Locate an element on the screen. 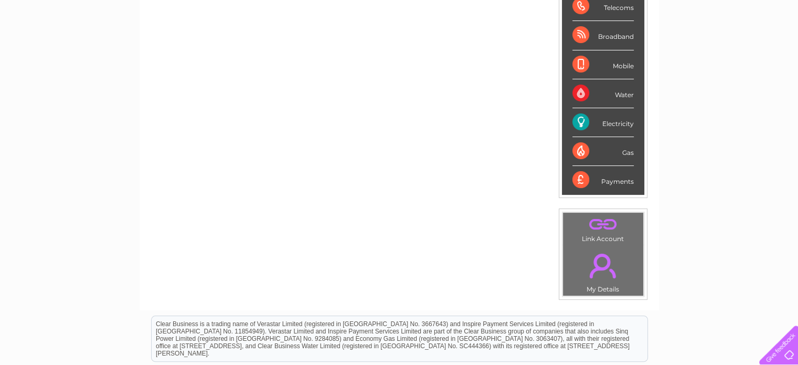  div: Gas is located at coordinates (603, 151).